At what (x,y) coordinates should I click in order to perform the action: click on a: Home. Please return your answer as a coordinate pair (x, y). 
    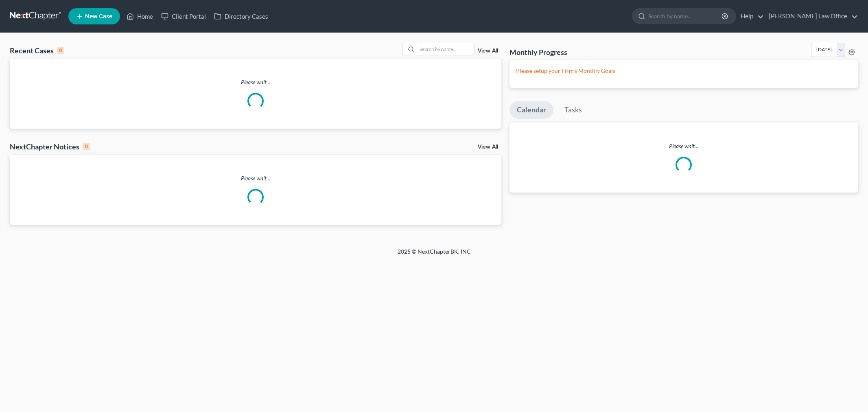
    Looking at the image, I should click on (139, 17).